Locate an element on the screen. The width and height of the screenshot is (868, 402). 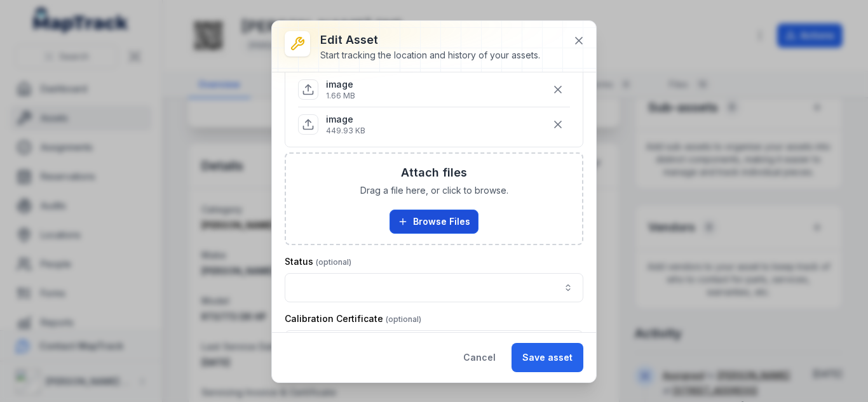
div: Start tracking the location and history of your assets. is located at coordinates (430, 56).